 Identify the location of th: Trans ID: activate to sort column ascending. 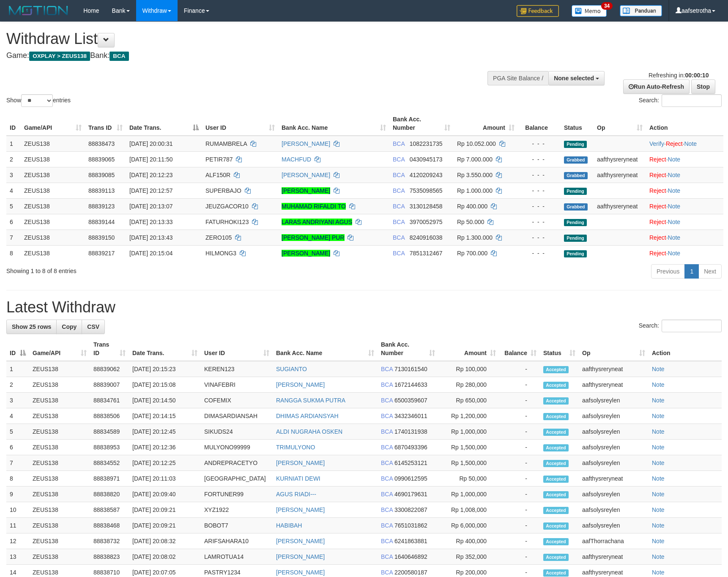
(105, 123).